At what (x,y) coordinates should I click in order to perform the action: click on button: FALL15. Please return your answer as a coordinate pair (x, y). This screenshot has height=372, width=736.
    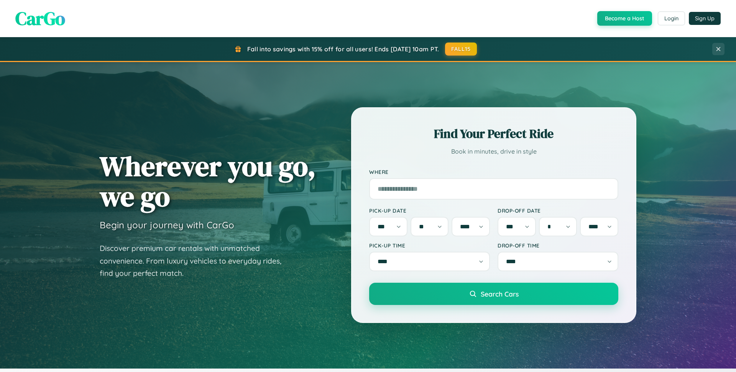
    Looking at the image, I should click on (461, 49).